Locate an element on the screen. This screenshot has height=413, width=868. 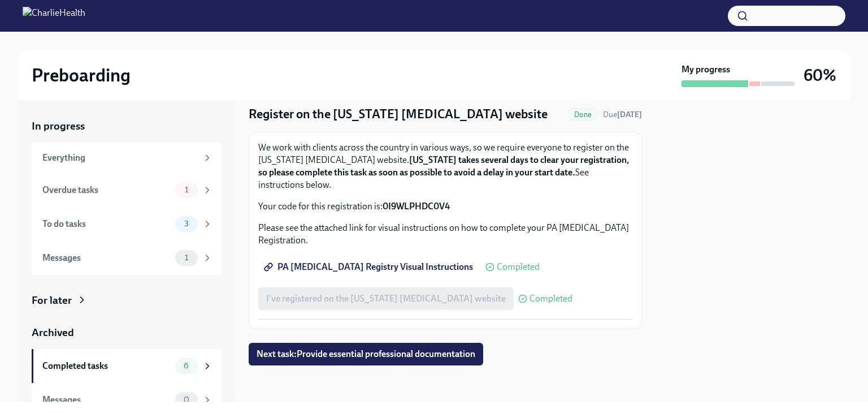
h2: Preboarding is located at coordinates (81, 75).